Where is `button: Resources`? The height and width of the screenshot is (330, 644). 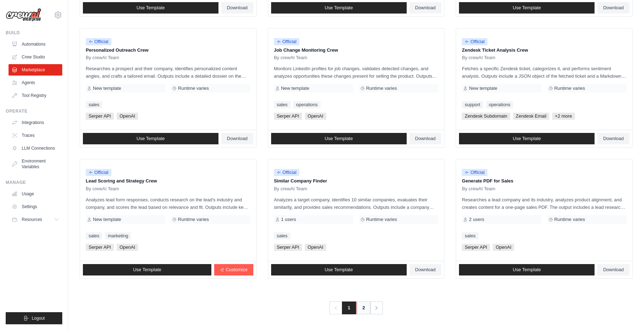
button: Resources is located at coordinates (35, 219).